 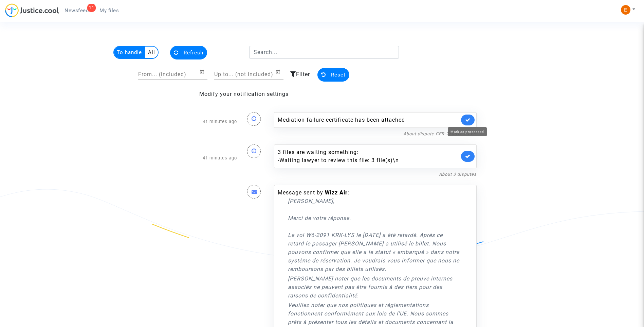 I want to click on input: Search..., so click(x=324, y=52).